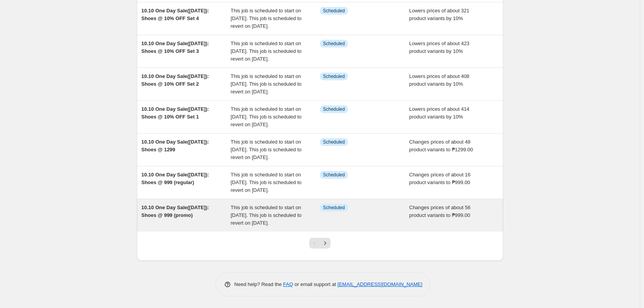  I want to click on span: or email support at, so click(315, 284).